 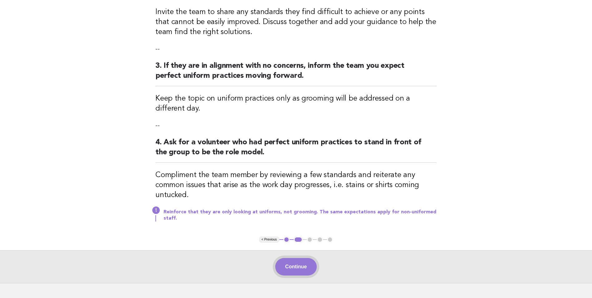 I want to click on h2: 3. If they are in alignment with no concerns, inform the team you expect perfect uniform practice..., so click(x=296, y=73).